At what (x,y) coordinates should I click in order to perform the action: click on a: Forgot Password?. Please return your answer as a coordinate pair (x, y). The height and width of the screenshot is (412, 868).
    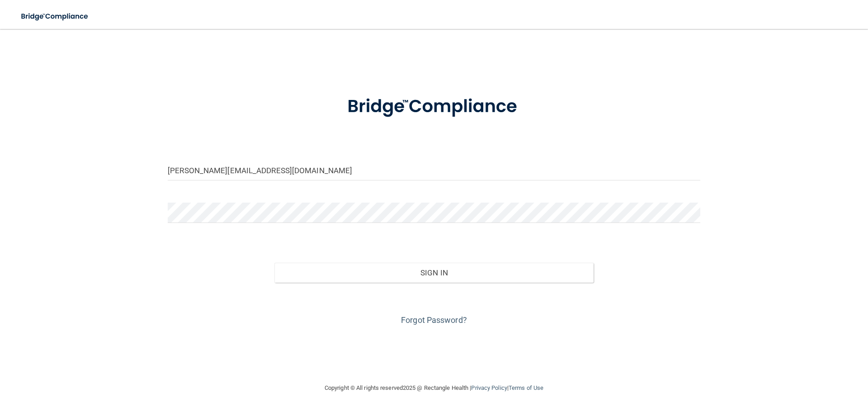
    Looking at the image, I should click on (434, 319).